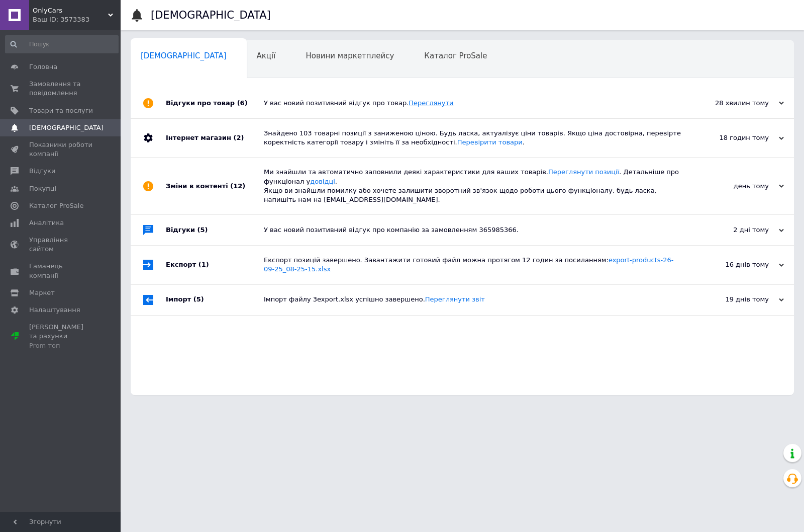  I want to click on a: Переглянути позиції, so click(583, 171).